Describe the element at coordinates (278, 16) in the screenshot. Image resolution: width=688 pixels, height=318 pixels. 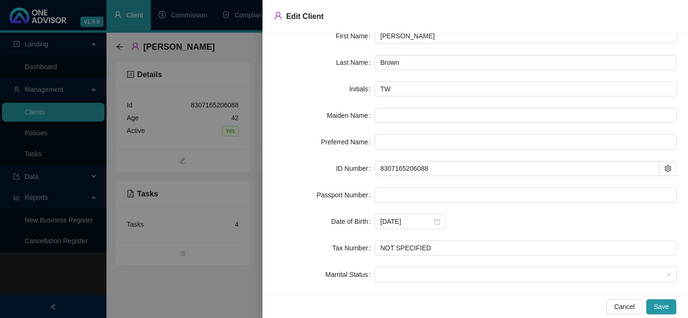
I see `span: user` at that location.